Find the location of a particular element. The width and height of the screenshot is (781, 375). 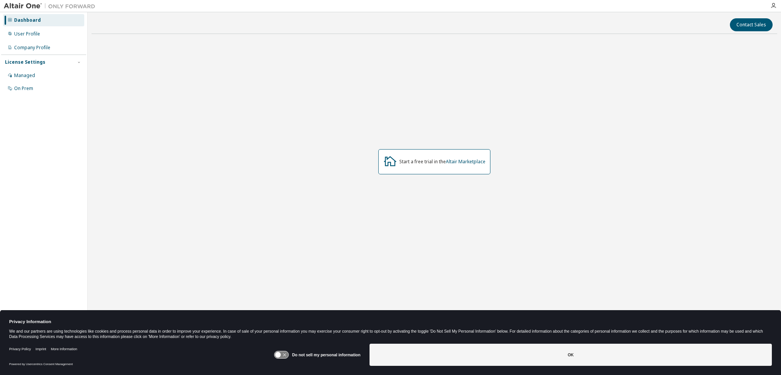

a: Altair Marketplace is located at coordinates (466, 161).